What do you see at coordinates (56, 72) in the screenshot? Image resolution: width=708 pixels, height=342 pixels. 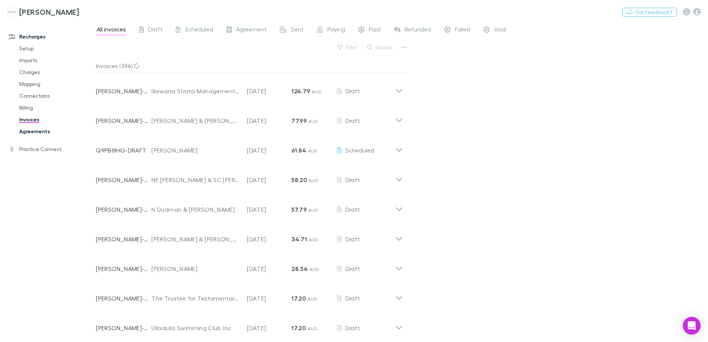 I see `a: Charges` at bounding box center [56, 72].